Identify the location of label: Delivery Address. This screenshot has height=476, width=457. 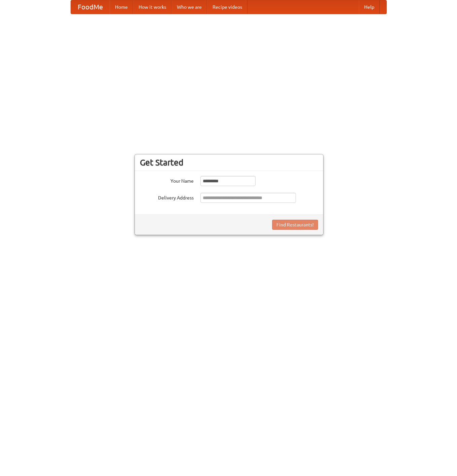
(167, 197).